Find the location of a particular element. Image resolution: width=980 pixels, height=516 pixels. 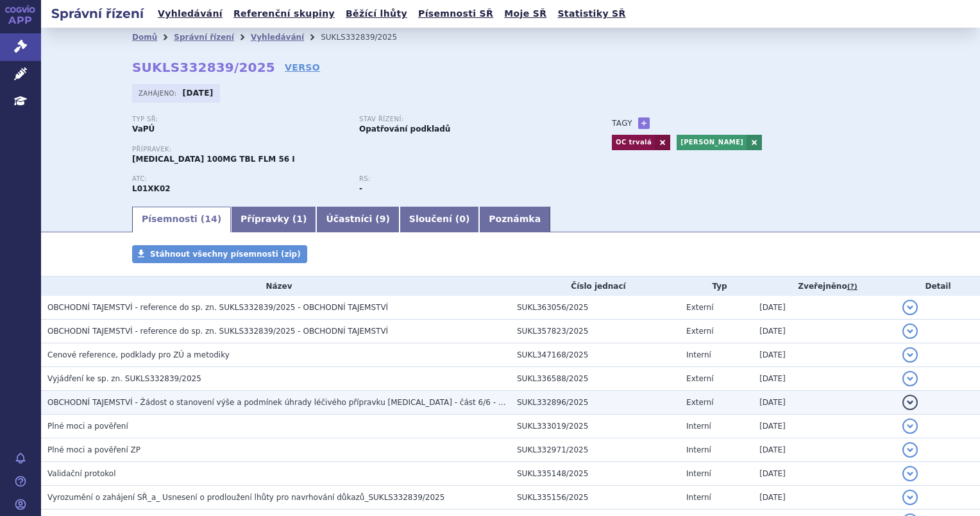

strong: NIRAPARIB is located at coordinates (151, 188).